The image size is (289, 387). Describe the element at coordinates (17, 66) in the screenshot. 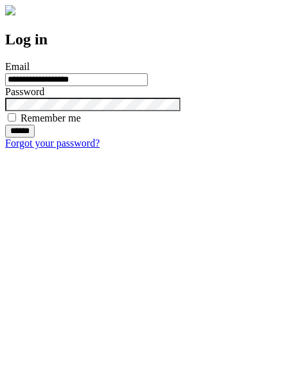

I see `label: Email` at that location.